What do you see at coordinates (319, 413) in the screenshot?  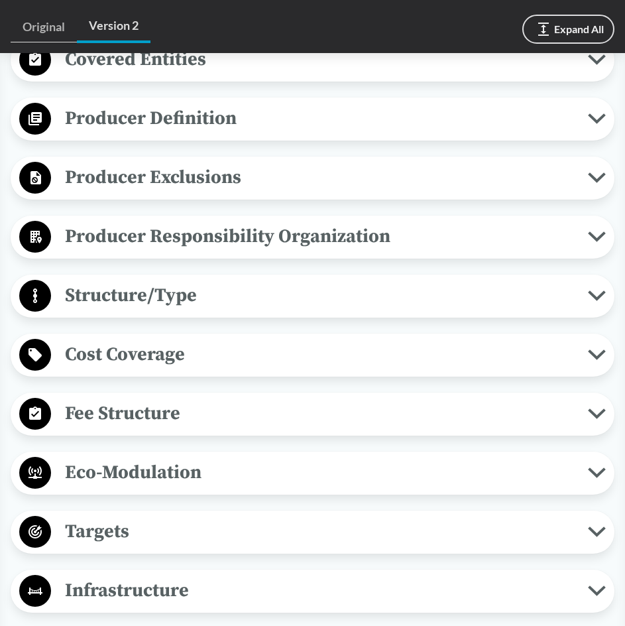 I see `span: Fee Structure` at bounding box center [319, 413].